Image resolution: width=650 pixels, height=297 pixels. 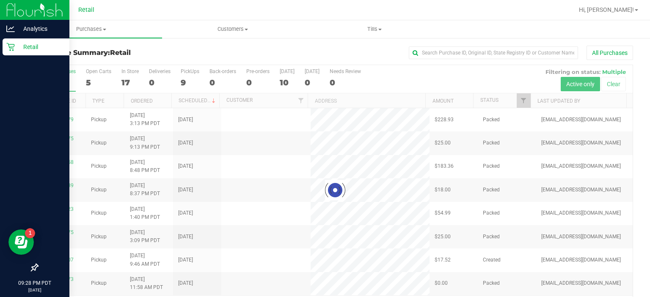 I want to click on a: Tills, so click(x=374, y=29).